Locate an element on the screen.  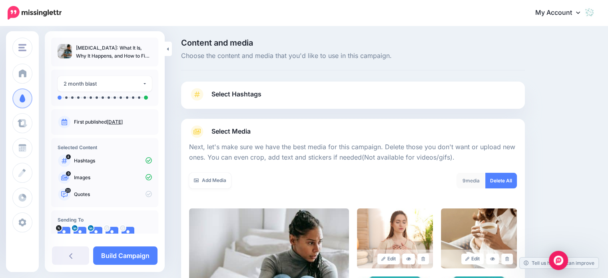
div: 2 month blast is located at coordinates (103, 84).